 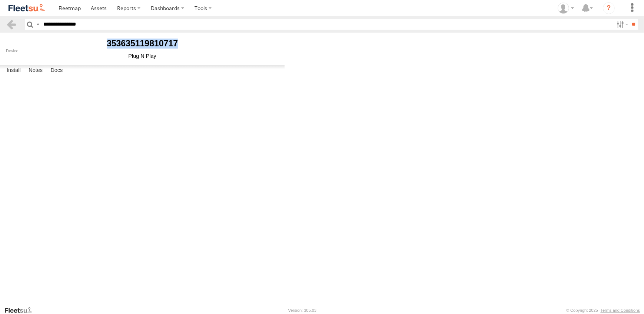 What do you see at coordinates (622, 24) in the screenshot?
I see `label: Search Filter Options` at bounding box center [622, 24].